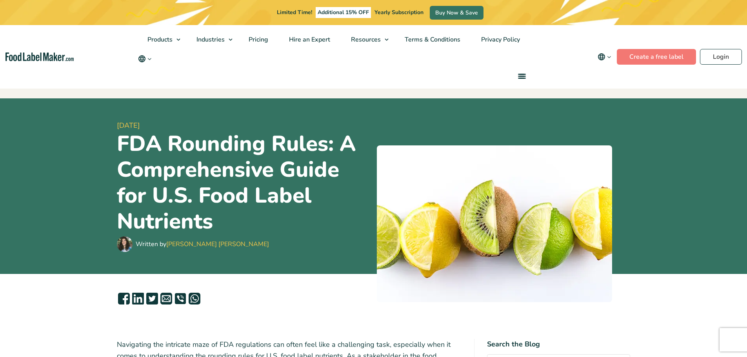  I want to click on a: Industries, so click(211, 40).